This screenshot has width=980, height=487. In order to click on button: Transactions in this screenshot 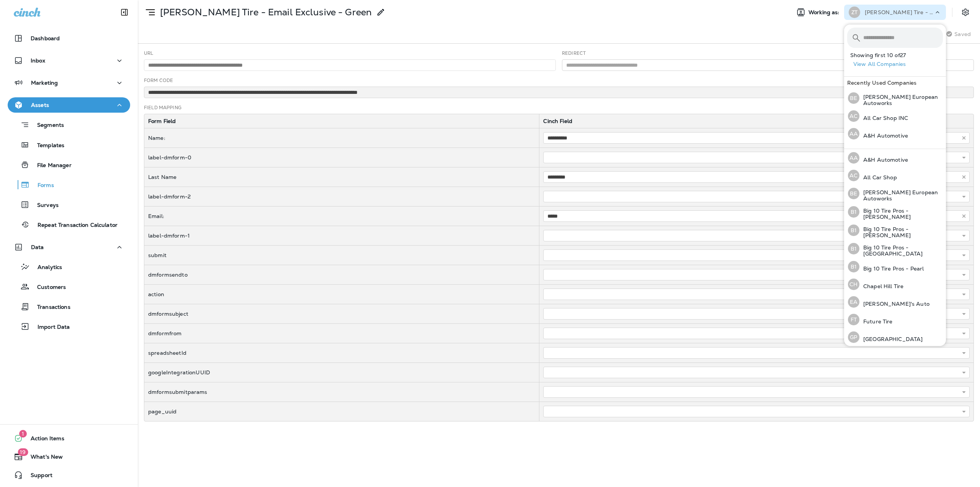, I will do `click(69, 307)`.